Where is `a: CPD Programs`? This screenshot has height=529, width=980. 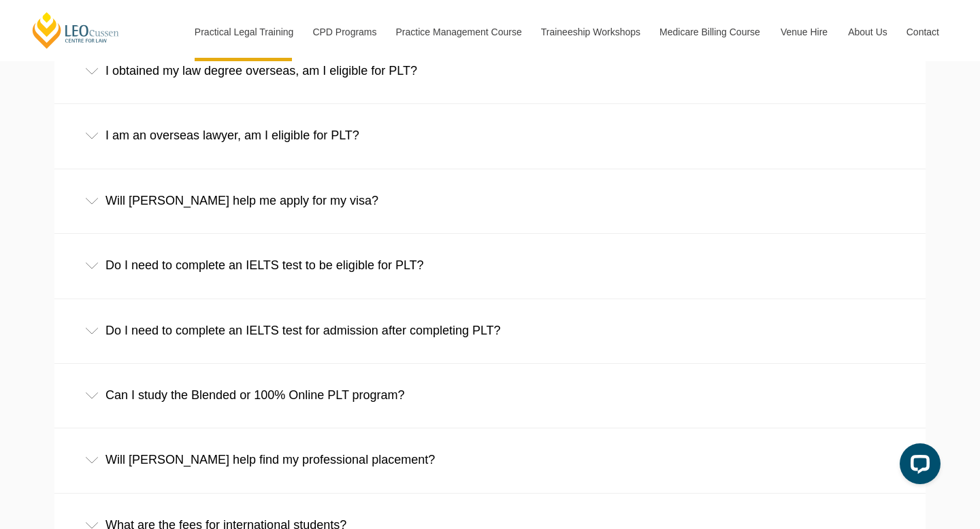 a: CPD Programs is located at coordinates (344, 32).